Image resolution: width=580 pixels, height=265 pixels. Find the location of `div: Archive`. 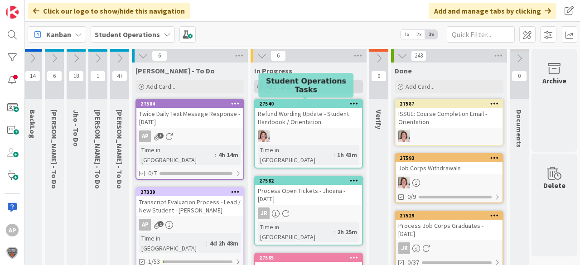

div: Archive is located at coordinates (555, 81).